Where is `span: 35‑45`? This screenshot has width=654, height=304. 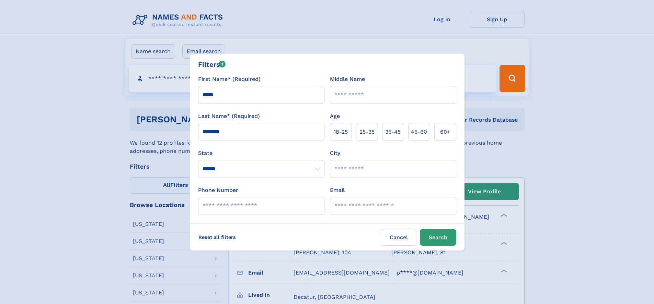
span: 35‑45 is located at coordinates (393, 132).